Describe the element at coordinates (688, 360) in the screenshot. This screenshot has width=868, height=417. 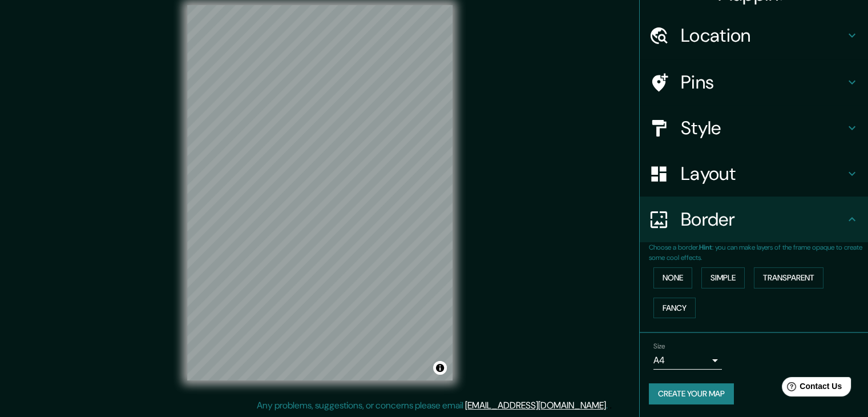
I see `div: A4` at that location.